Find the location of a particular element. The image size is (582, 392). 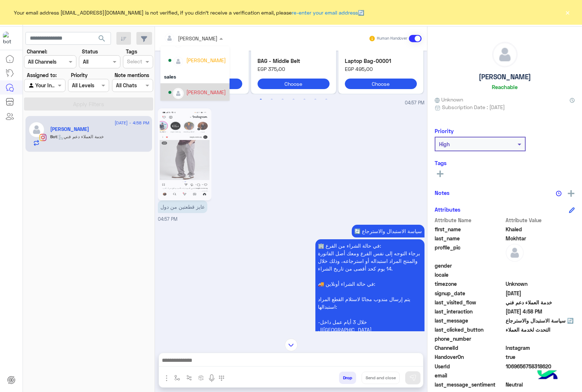

label: Tags is located at coordinates (132, 51).